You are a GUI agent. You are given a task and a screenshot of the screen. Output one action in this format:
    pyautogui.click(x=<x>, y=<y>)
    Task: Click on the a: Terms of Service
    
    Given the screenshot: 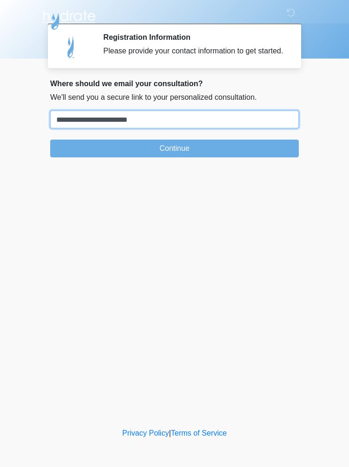 What is the action you would take?
    pyautogui.click(x=198, y=433)
    